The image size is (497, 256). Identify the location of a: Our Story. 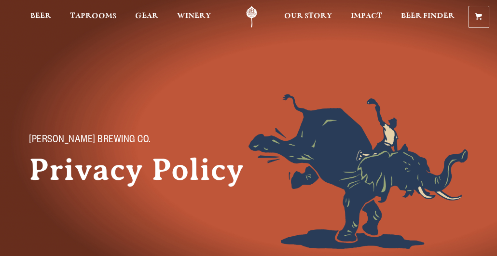
(308, 17).